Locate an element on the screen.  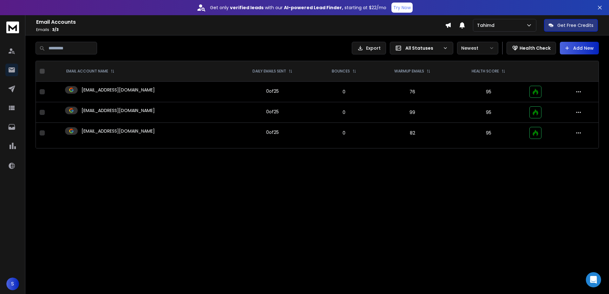
p: Get Free Credits is located at coordinates (575, 25).